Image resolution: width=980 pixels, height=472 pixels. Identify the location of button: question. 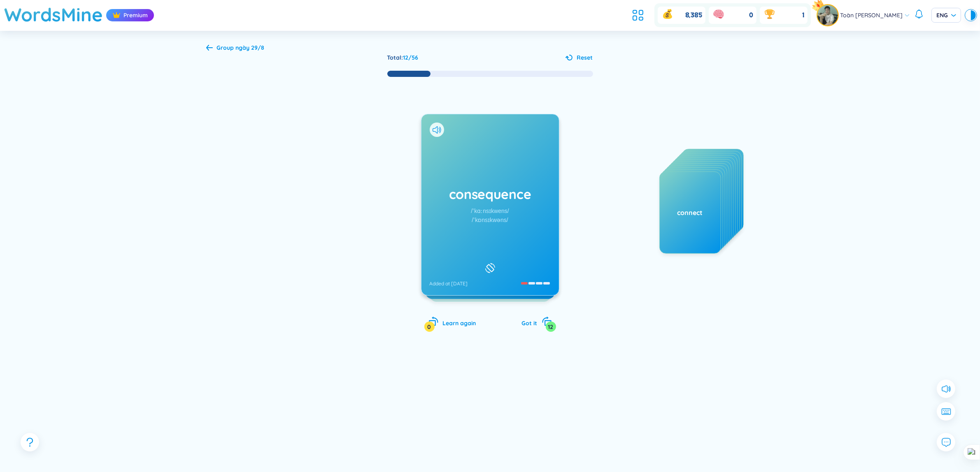
(29, 442).